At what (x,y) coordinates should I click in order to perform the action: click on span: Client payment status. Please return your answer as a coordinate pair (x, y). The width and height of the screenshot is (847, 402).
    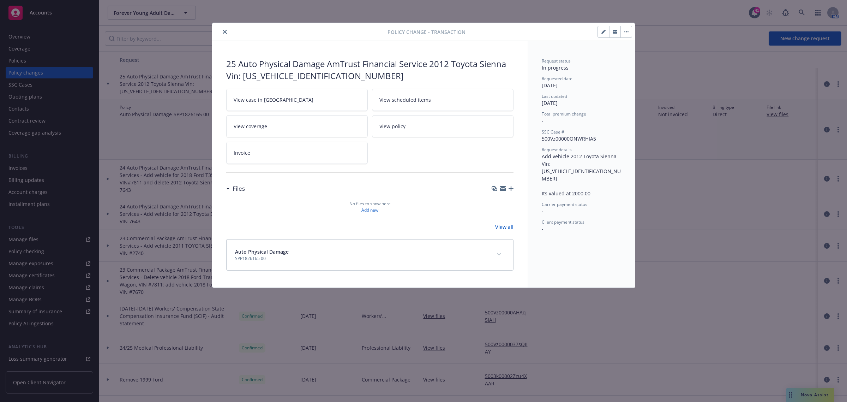
    Looking at the image, I should click on (563, 222).